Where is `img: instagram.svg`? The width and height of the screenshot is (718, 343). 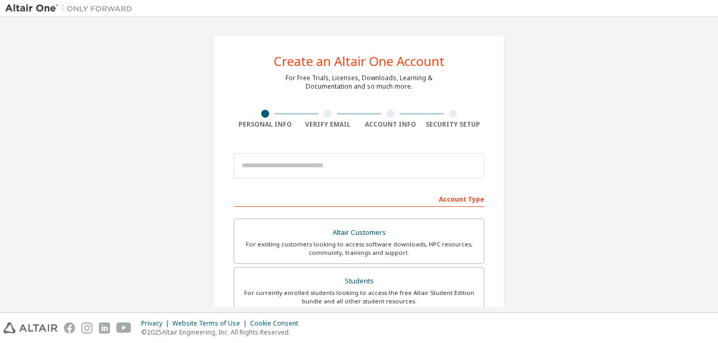
img: instagram.svg is located at coordinates (87, 328).